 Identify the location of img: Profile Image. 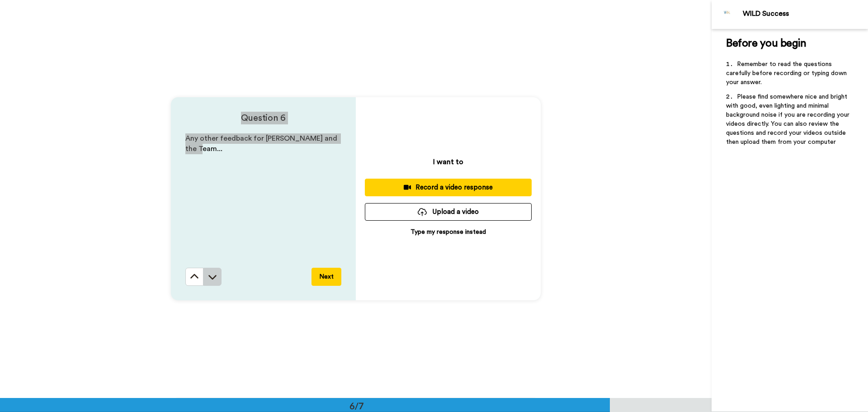
(727, 15).